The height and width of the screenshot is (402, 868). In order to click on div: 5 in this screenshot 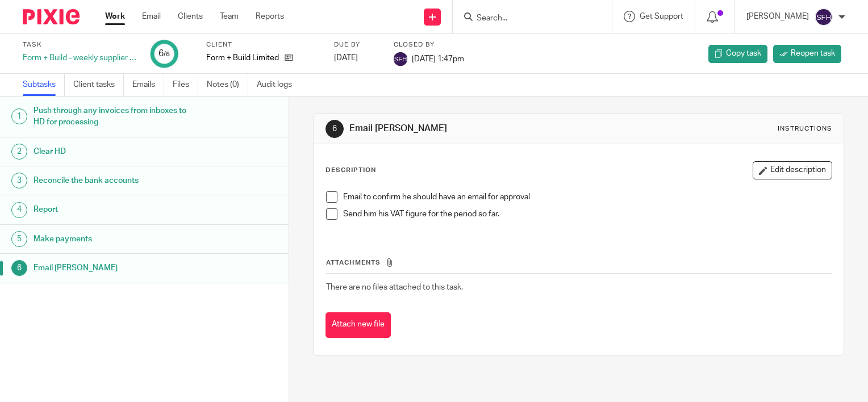, I will do `click(19, 239)`.